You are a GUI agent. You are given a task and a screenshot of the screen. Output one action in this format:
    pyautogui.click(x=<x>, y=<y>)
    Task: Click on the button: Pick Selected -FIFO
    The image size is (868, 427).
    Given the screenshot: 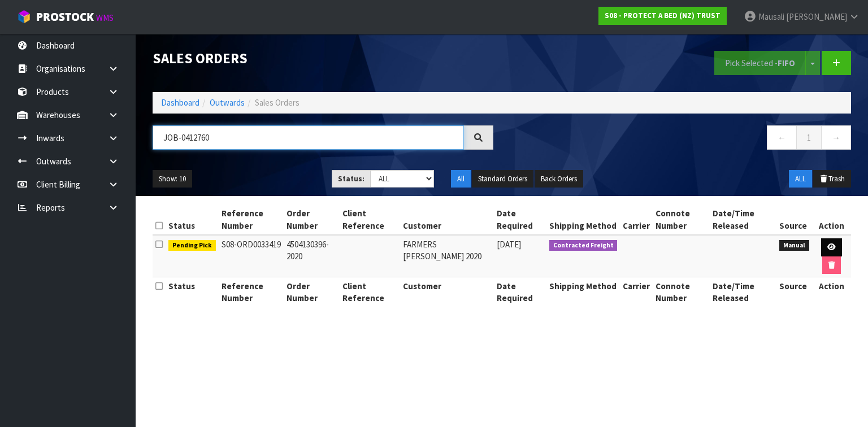 What is the action you would take?
    pyautogui.click(x=760, y=63)
    